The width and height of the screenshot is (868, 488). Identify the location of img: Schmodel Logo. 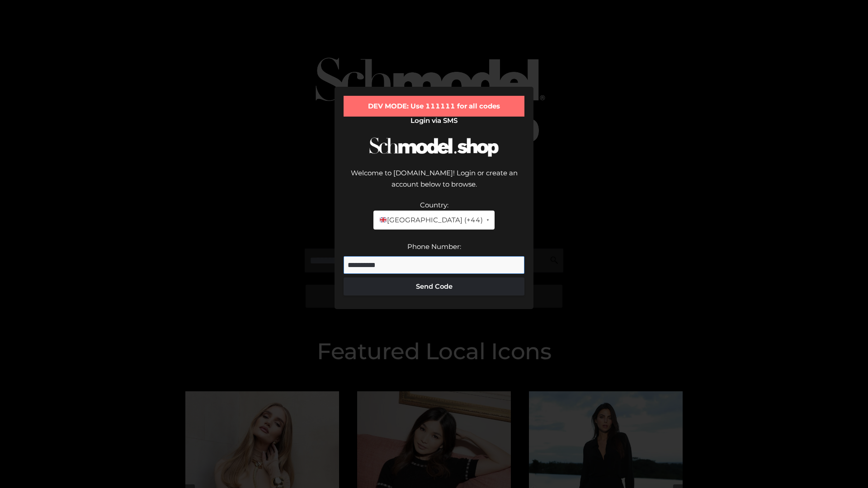
(434, 147).